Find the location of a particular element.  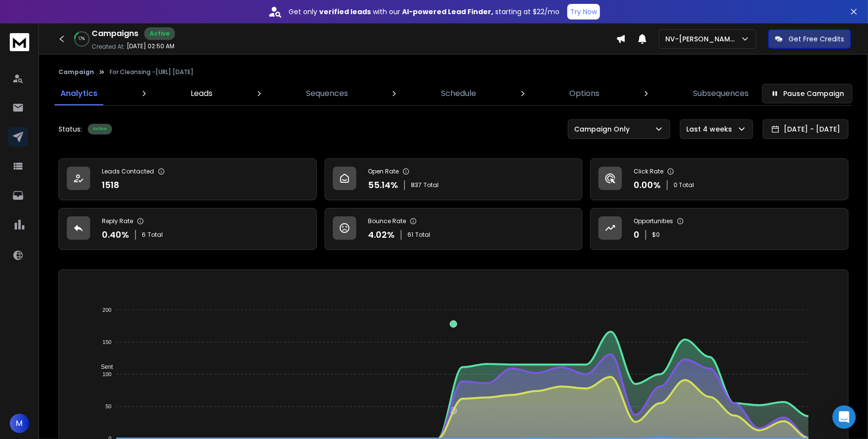

p: Get Free Credits is located at coordinates (816, 39).